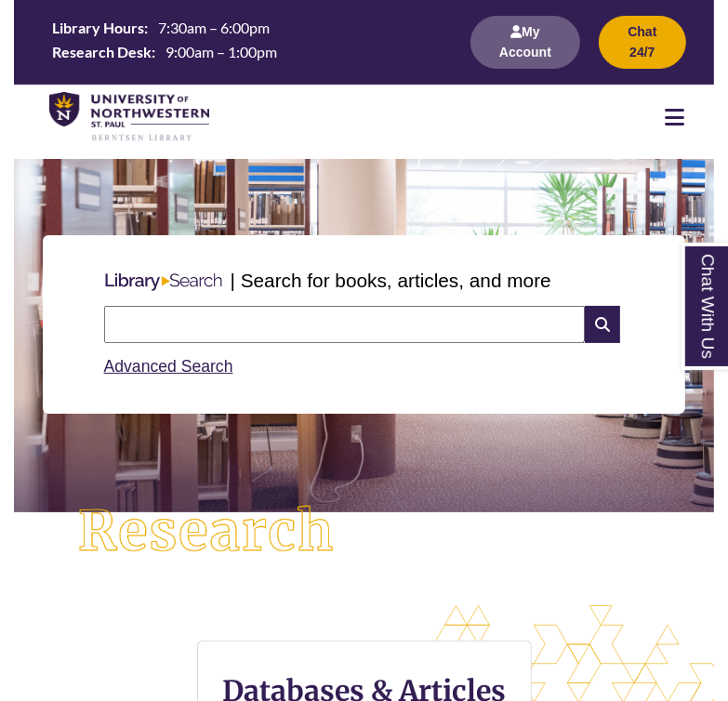 The height and width of the screenshot is (701, 728). What do you see at coordinates (98, 28) in the screenshot?
I see `th: Library Hours:` at bounding box center [98, 28].